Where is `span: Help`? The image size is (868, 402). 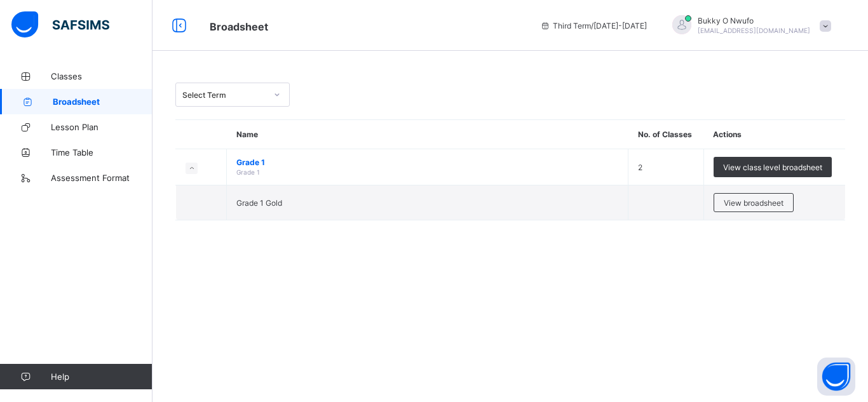
span: Help is located at coordinates (101, 377).